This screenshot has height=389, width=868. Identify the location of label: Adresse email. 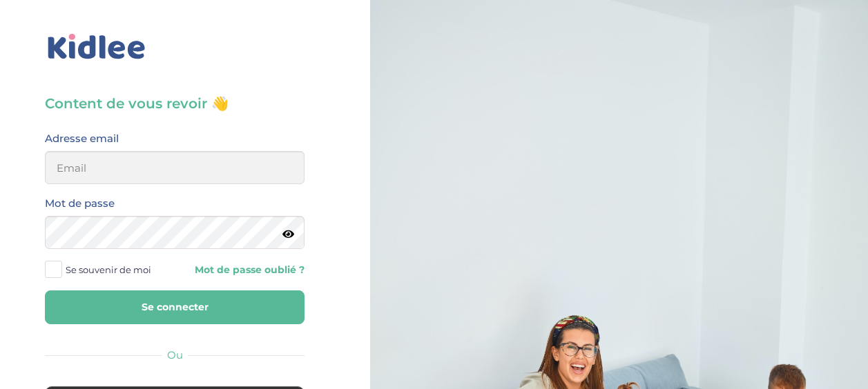
(82, 139).